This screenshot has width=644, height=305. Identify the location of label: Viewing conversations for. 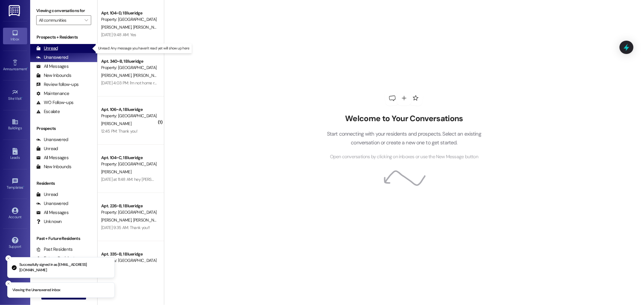
(64, 11).